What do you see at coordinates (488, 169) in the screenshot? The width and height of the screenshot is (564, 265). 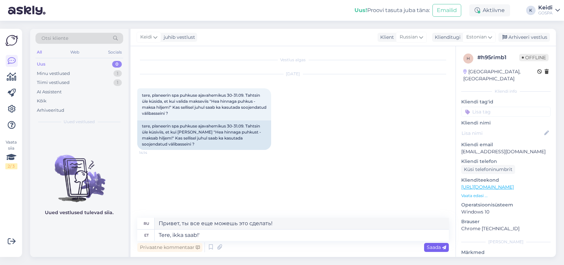 I see `div: Küsi telefoninumbrit` at bounding box center [488, 169].